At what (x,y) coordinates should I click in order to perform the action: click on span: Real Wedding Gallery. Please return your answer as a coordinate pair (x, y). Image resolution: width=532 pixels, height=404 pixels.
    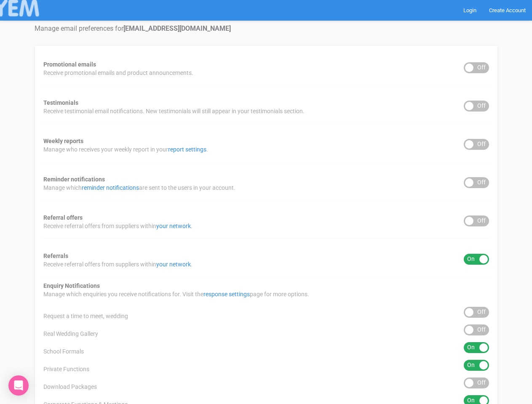
    Looking at the image, I should click on (71, 333).